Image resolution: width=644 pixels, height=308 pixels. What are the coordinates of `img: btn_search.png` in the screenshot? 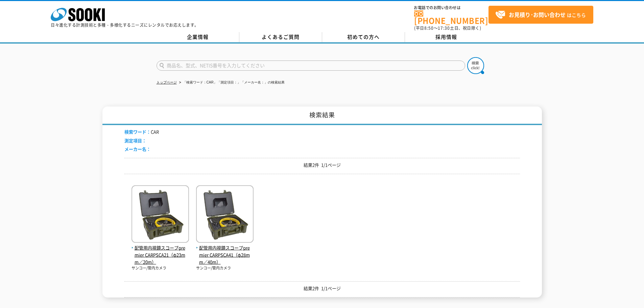 It's located at (476, 65).